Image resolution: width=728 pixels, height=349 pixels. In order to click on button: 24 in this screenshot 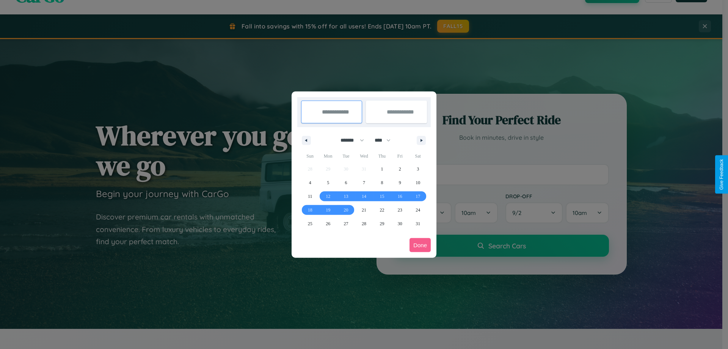, I will do `click(418, 210)`.